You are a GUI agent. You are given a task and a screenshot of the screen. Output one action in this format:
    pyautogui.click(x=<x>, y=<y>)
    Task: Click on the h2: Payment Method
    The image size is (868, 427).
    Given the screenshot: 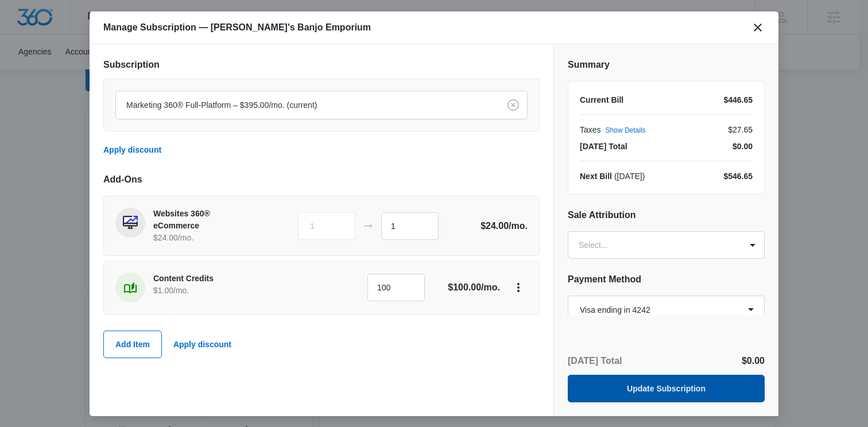 What is the action you would take?
    pyautogui.click(x=666, y=280)
    